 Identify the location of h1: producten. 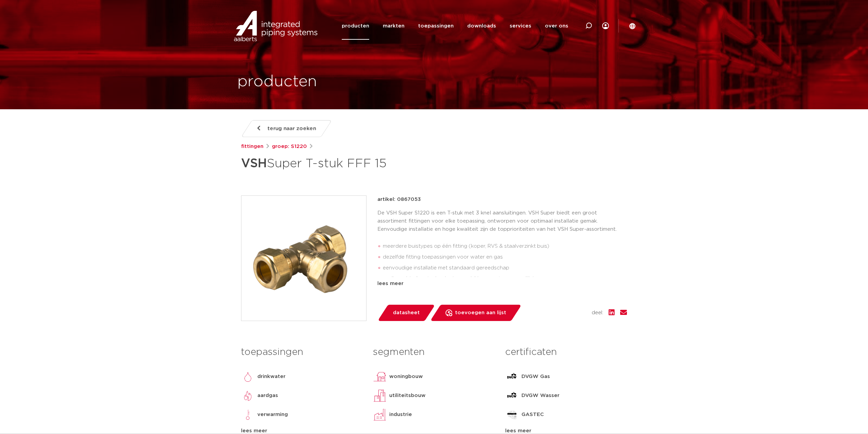
(277, 81).